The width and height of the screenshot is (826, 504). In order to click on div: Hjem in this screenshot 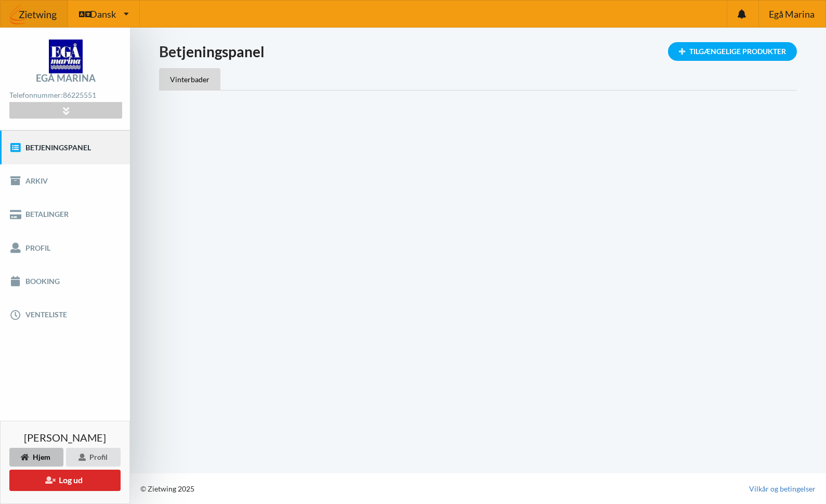, I will do `click(37, 457)`.